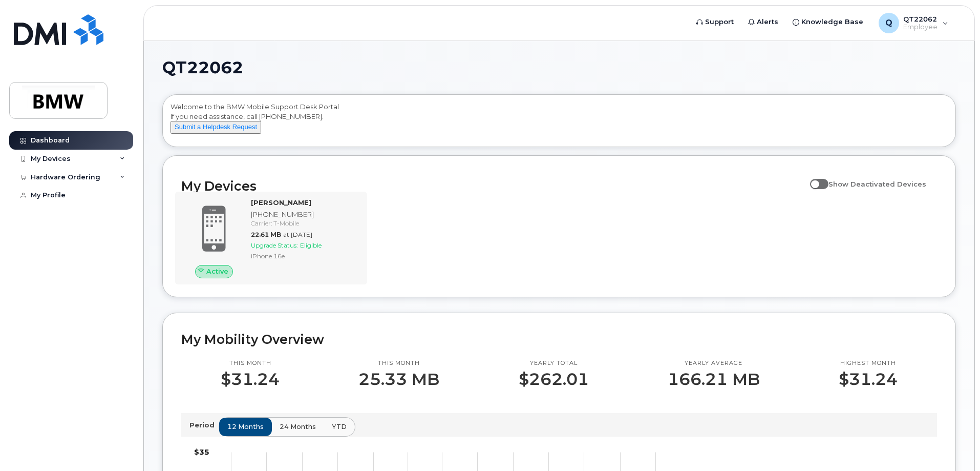  What do you see at coordinates (554, 379) in the screenshot?
I see `p: $262.01` at bounding box center [554, 379].